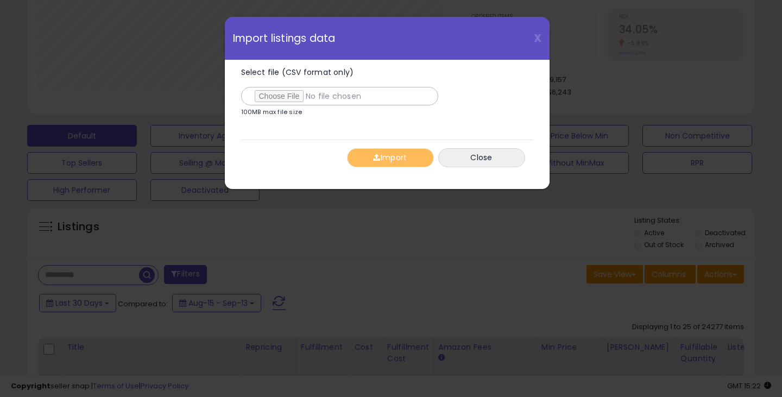  I want to click on button: Import, so click(391, 158).